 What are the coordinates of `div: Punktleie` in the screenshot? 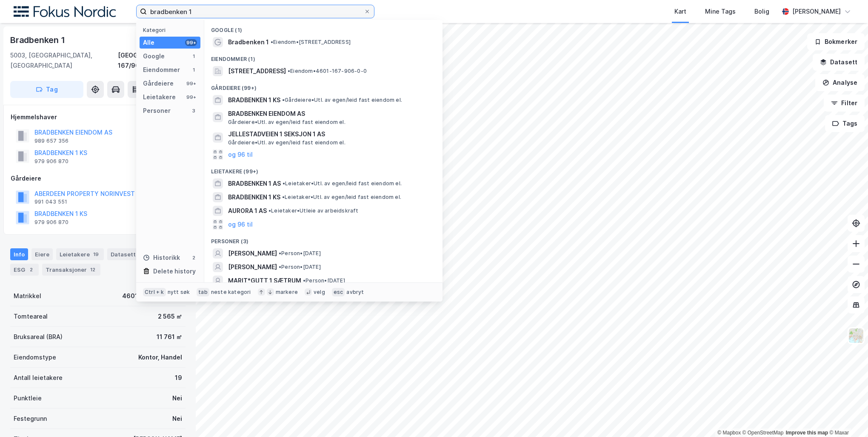 It's located at (28, 398).